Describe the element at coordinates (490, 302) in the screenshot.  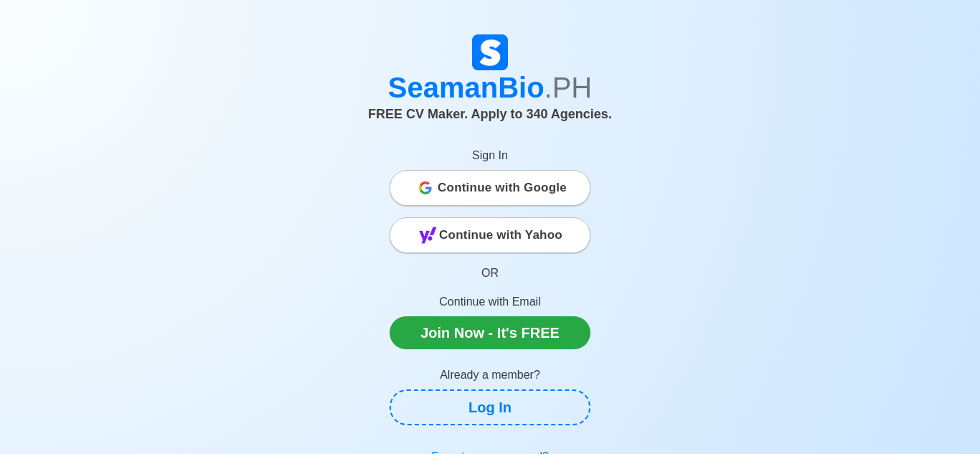
I see `p: Continue with Email` at that location.